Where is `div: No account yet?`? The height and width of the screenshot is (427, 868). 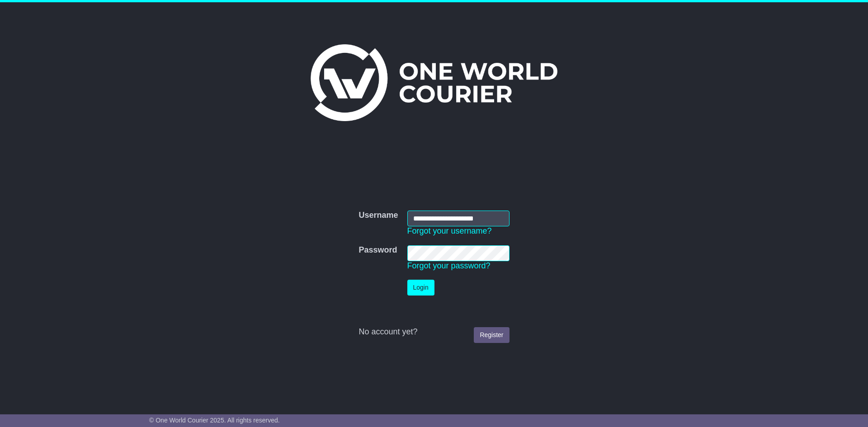 div: No account yet? is located at coordinates (434, 332).